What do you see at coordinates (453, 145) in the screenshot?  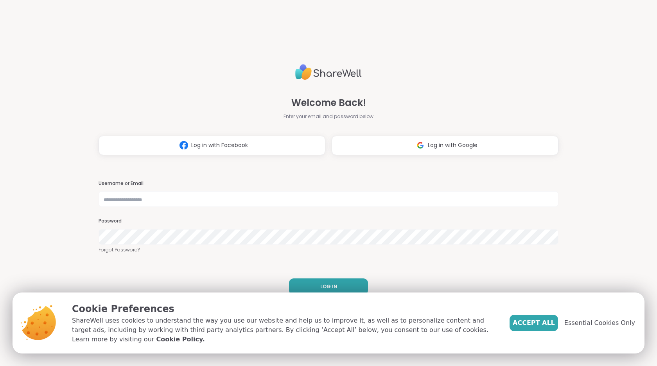 I see `span: Log in with Google` at bounding box center [453, 145].